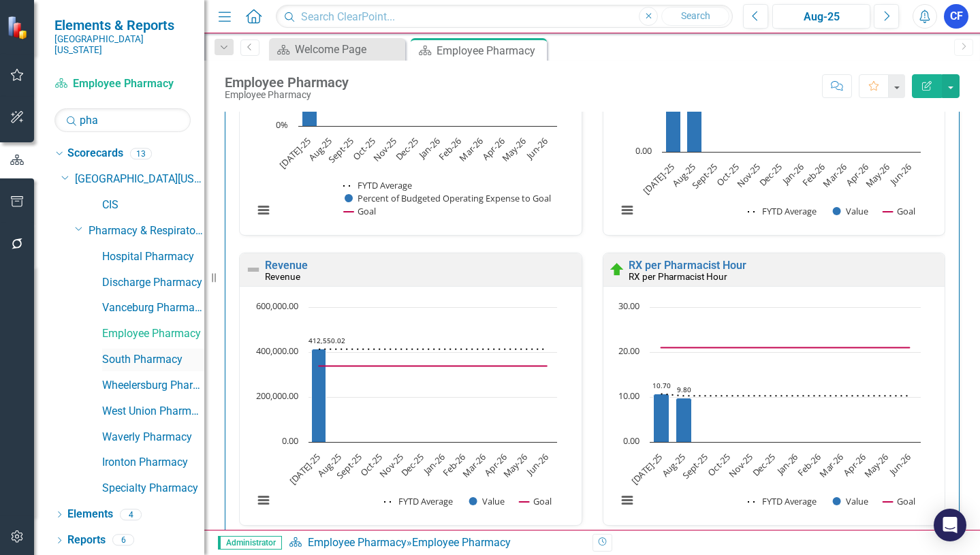 Image resolution: width=980 pixels, height=555 pixels. Describe the element at coordinates (617, 269) in the screenshot. I see `img: On Target` at that location.